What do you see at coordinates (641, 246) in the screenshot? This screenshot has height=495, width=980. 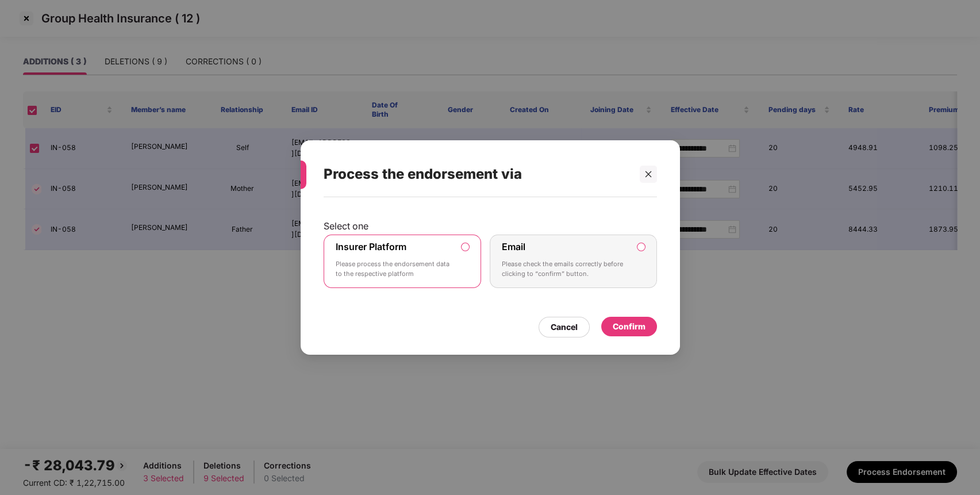 I see `input: EmailPlease check the emails correctly before clicking to “confirm” button.` at bounding box center [641, 246].